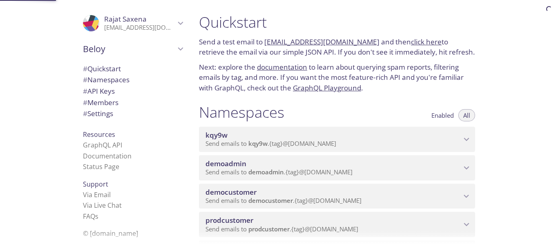 Image resolution: width=558 pixels, height=244 pixels. I want to click on div: Team Settings, so click(133, 114).